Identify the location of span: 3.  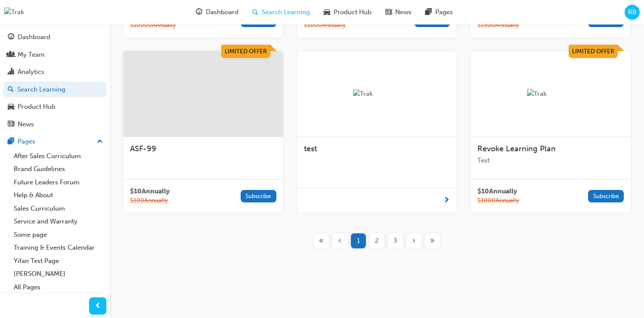
(395, 241).